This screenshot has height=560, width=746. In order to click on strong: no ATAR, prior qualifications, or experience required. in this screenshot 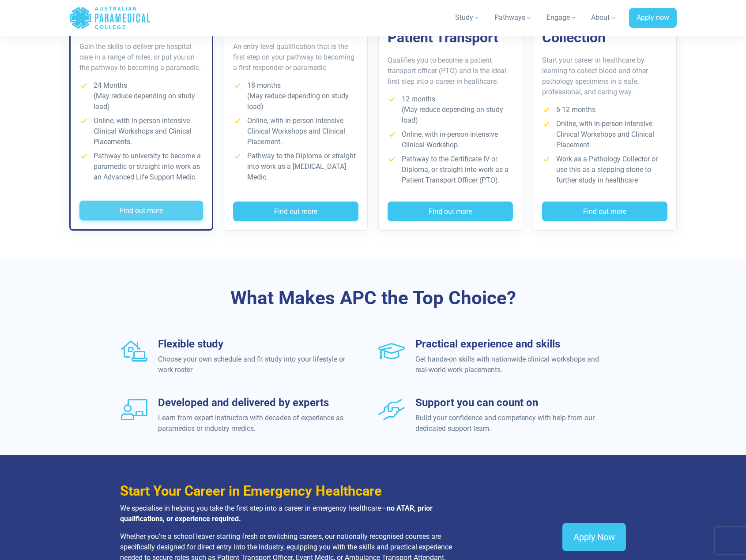, I will do `click(276, 514)`.